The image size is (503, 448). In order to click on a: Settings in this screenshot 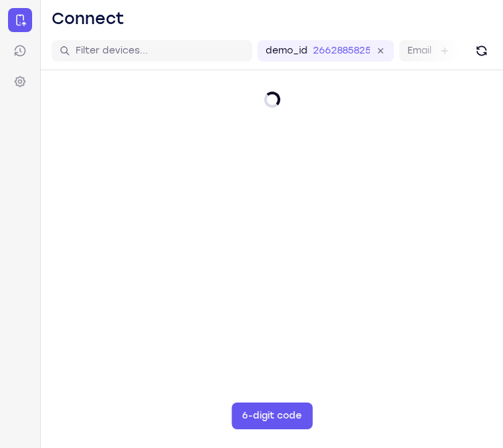, I will do `click(20, 82)`.